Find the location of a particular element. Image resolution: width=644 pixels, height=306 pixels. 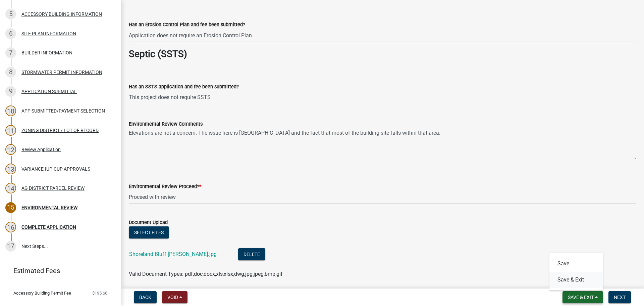

label: Environmental Review Comments is located at coordinates (166, 124).